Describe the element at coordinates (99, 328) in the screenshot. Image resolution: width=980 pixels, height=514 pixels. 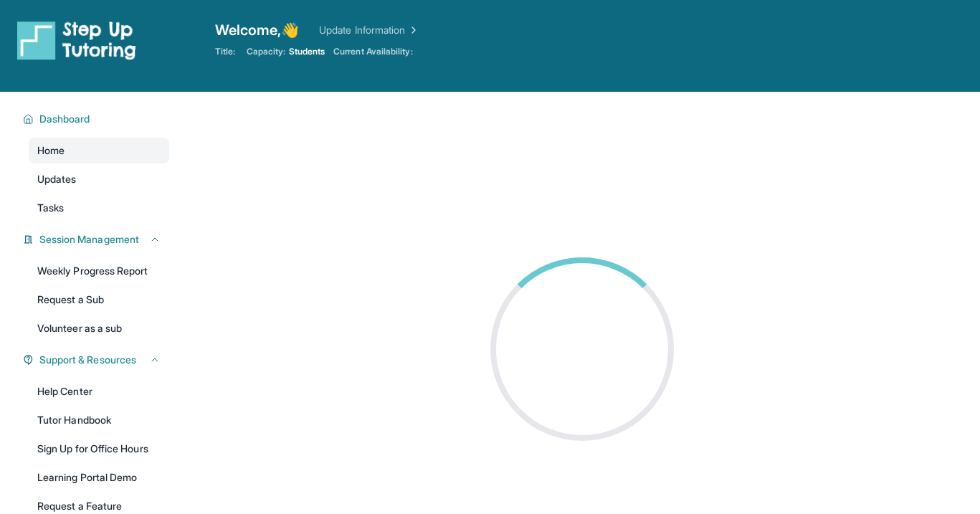
I see `a: Volunteer as a sub` at that location.